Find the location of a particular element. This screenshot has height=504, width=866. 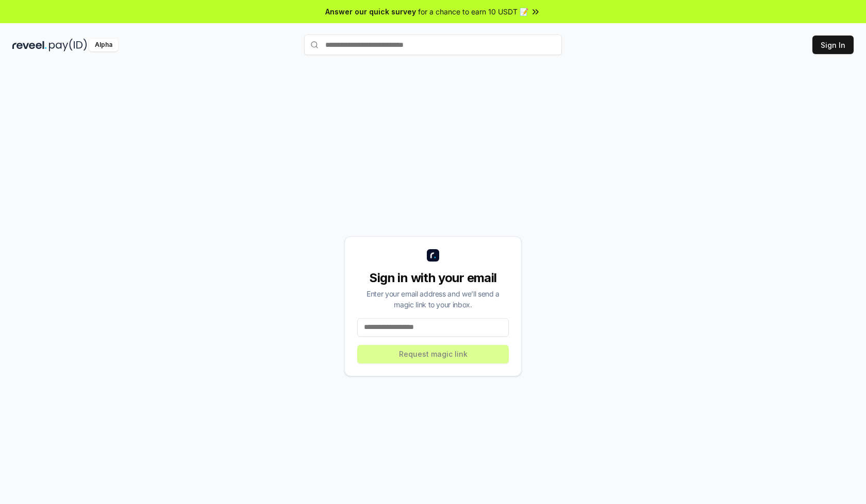

img: logo_small is located at coordinates (433, 256).